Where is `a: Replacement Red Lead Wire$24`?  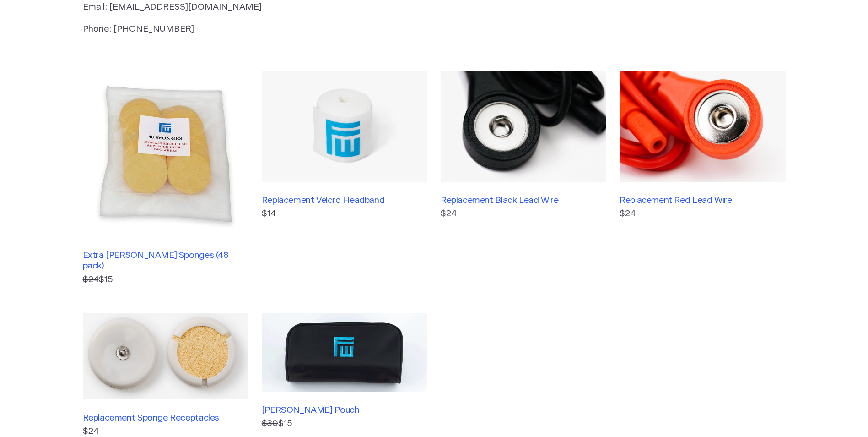
a: Replacement Red Lead Wire$24 is located at coordinates (702, 178).